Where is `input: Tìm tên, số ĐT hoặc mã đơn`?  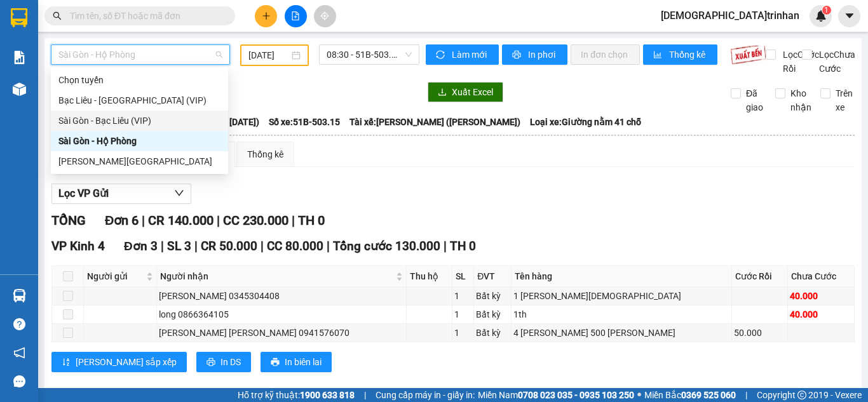
input: Tìm tên, số ĐT hoặc mã đơn is located at coordinates (145, 16).